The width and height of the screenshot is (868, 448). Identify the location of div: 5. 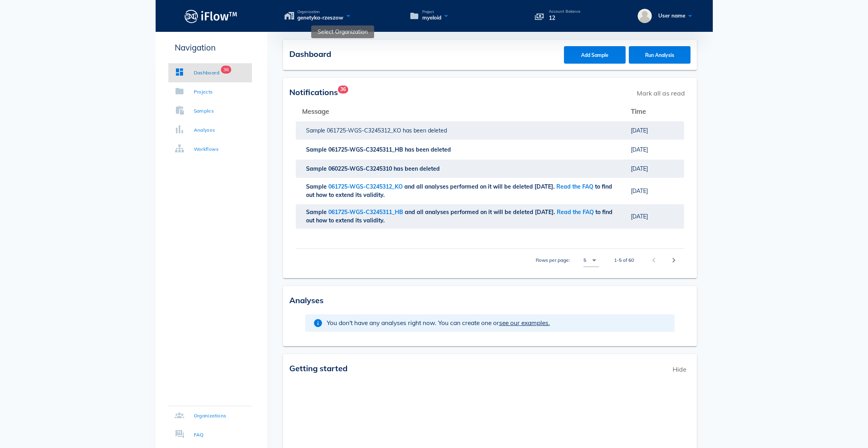
(584, 260).